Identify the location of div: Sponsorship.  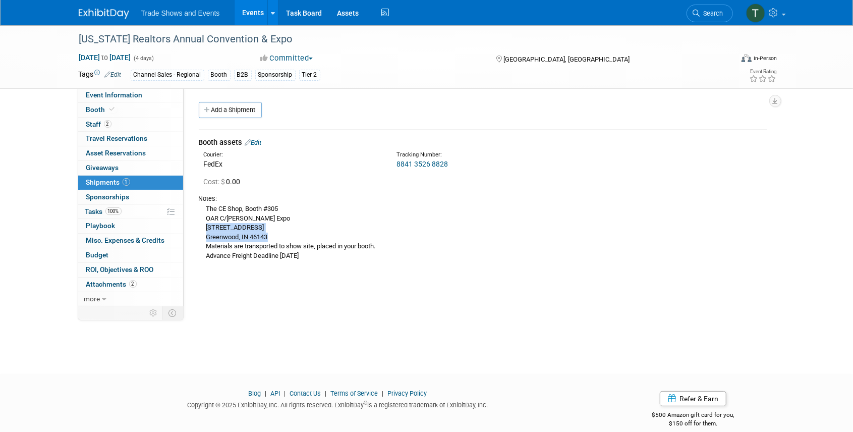
(275, 75).